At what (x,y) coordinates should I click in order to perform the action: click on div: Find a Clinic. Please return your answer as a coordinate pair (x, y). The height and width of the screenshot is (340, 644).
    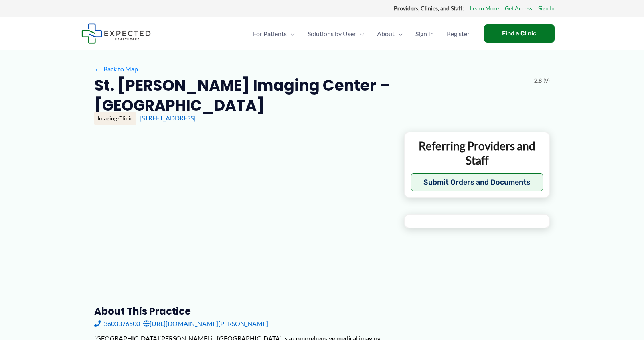
    Looking at the image, I should click on (519, 33).